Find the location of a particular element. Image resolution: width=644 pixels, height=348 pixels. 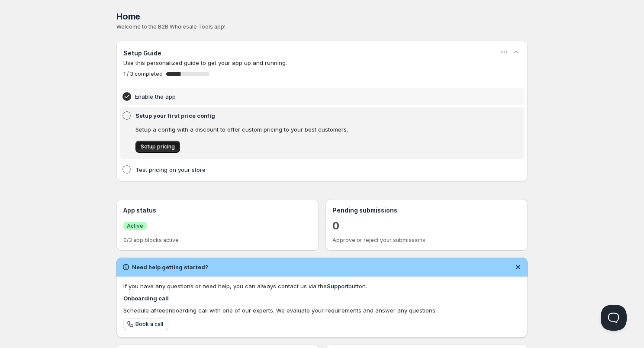

h4: Onboarding call is located at coordinates (322, 298).